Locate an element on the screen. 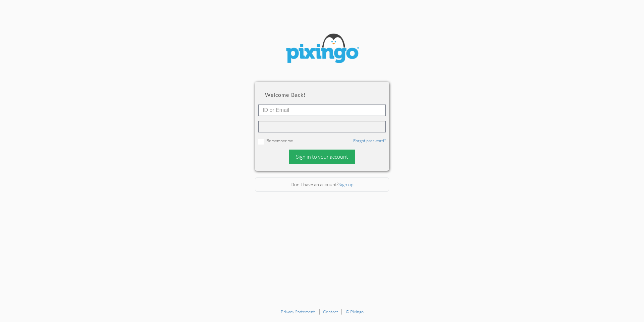 The width and height of the screenshot is (644, 322). a: © Pixingo is located at coordinates (354, 311).